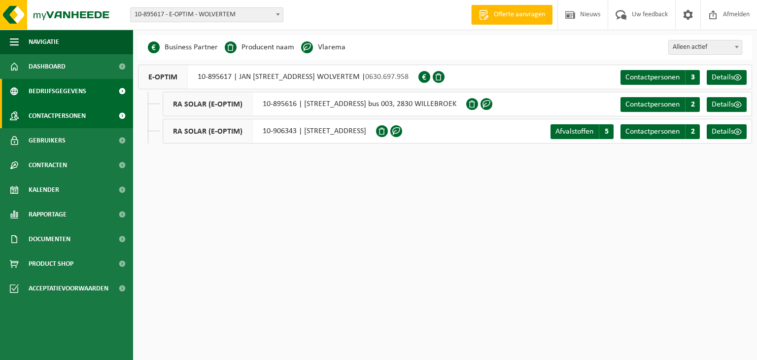 This screenshot has width=757, height=360. I want to click on a: Afvalstoffen 5, so click(582, 132).